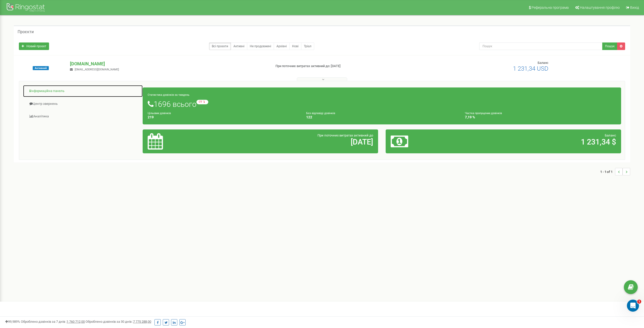 This screenshot has width=644, height=328. I want to click on a: Інформаційна панель, so click(82, 91).